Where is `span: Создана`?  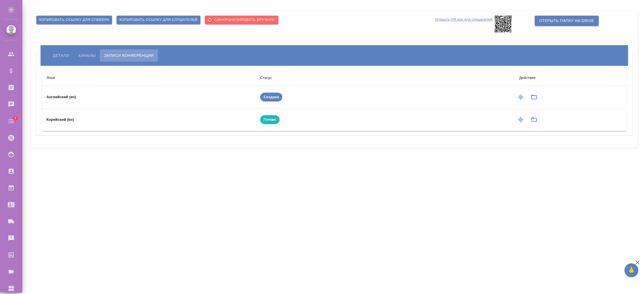 span: Создана is located at coordinates (271, 97).